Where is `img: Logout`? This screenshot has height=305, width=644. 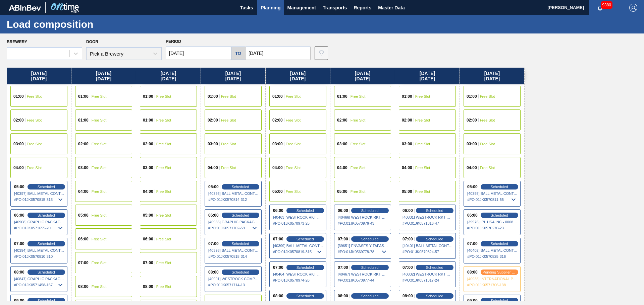 img: Logout is located at coordinates (633, 7).